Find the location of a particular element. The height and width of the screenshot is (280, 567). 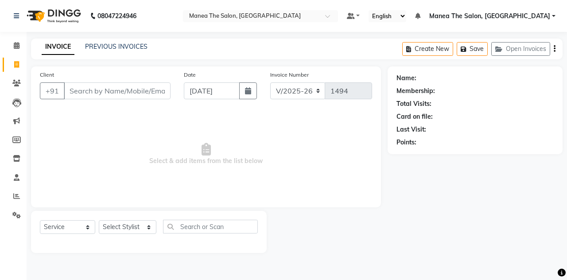

div: Points: is located at coordinates (406, 142).